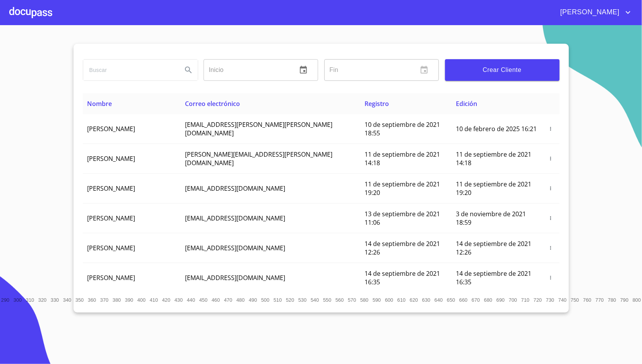  Describe the element at coordinates (55, 300) in the screenshot. I see `button: 330` at that location.